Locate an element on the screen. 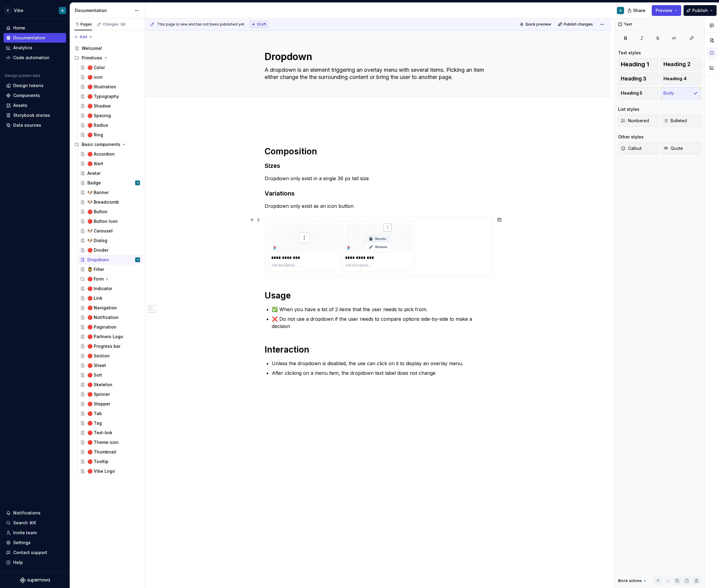  a: 🔴 Spinner is located at coordinates (110, 394).